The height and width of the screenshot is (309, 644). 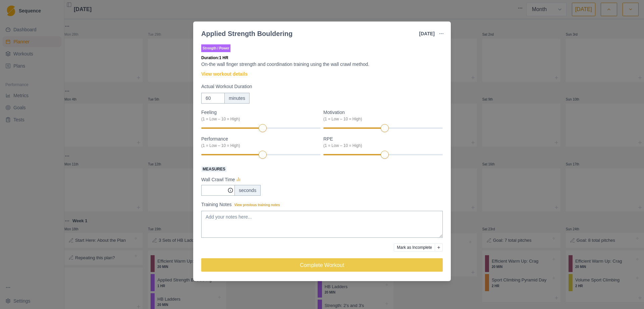 What do you see at coordinates (237, 98) in the screenshot?
I see `div: minutes` at bounding box center [237, 98].